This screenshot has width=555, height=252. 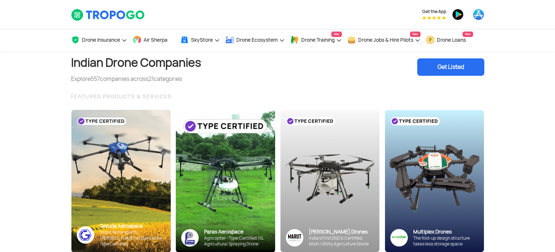 What do you see at coordinates (316, 40) in the screenshot?
I see `a: Drone TrainingNew` at bounding box center [316, 40].